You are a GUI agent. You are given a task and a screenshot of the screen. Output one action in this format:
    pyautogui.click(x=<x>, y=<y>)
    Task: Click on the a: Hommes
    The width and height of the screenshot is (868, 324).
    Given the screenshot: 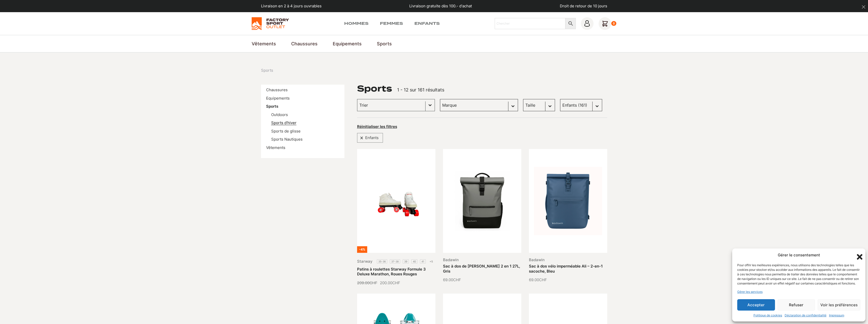 What is the action you would take?
    pyautogui.click(x=356, y=23)
    